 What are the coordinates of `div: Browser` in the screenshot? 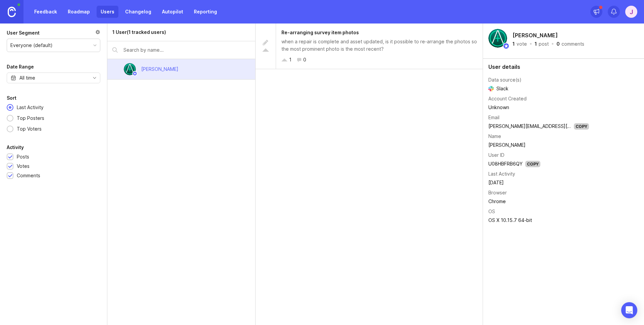 It's located at (497, 193).